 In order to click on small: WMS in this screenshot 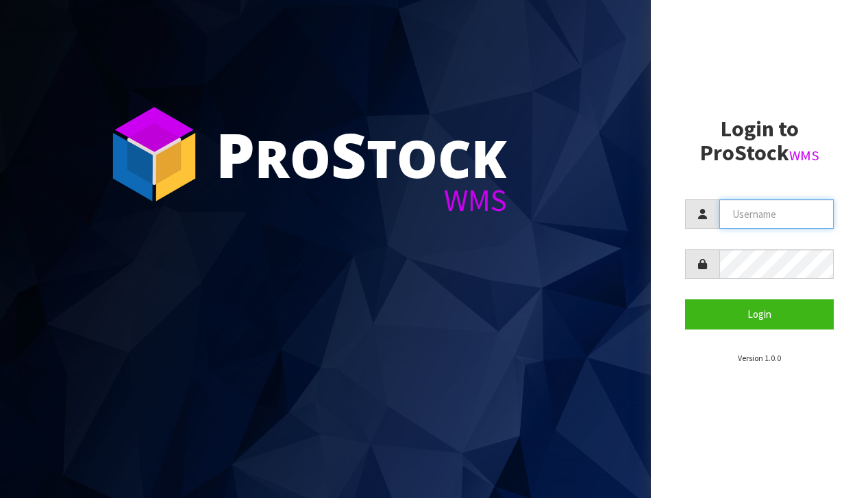, I will do `click(805, 156)`.